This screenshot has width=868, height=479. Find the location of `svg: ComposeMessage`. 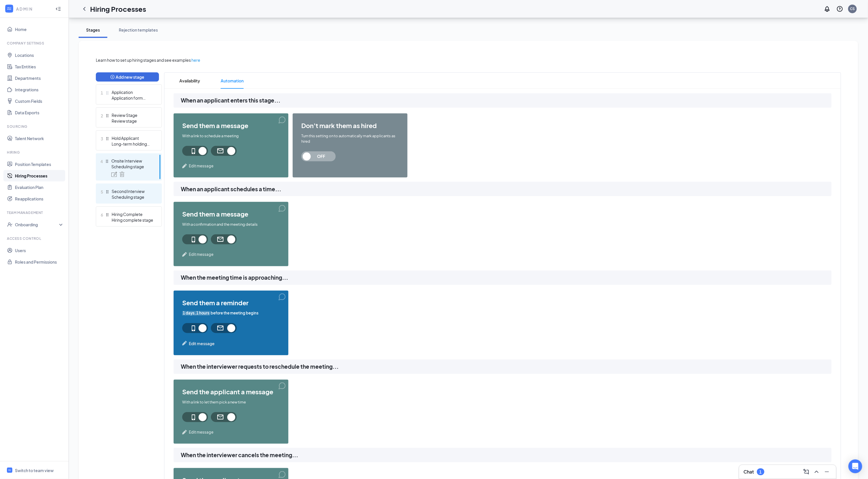

svg: ComposeMessage is located at coordinates (806, 472).